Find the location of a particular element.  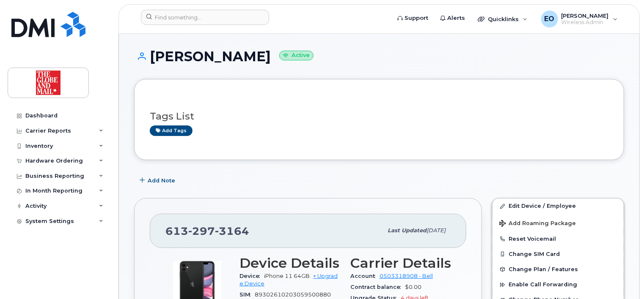

span: Change Plan / Features is located at coordinates (543, 269).